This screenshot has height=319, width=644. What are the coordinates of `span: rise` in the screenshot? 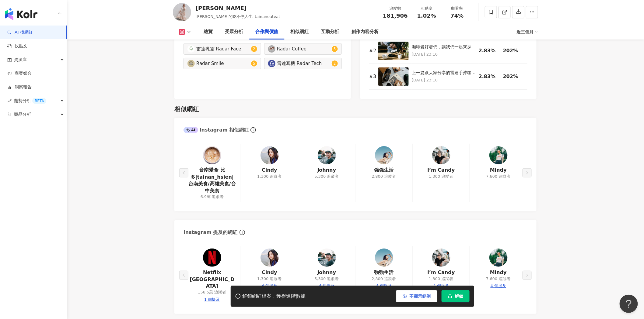 It's located at (9, 101).